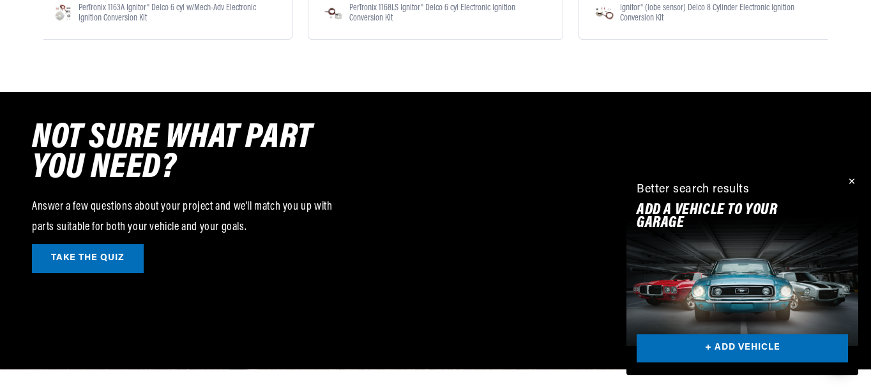 The image size is (871, 388). What do you see at coordinates (435, 13) in the screenshot?
I see `div: Navigate to PerTronix 1168LS Ignitor® Delco 6 cyl Electronic Ignition Conversion Kit` at bounding box center [435, 13].